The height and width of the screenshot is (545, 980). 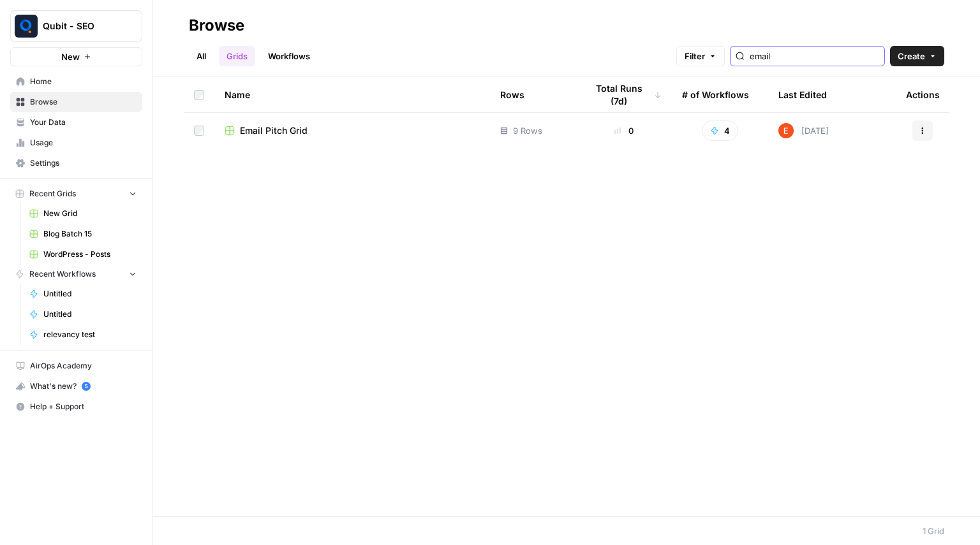 What do you see at coordinates (814, 56) in the screenshot?
I see `input: Search` at bounding box center [814, 56].